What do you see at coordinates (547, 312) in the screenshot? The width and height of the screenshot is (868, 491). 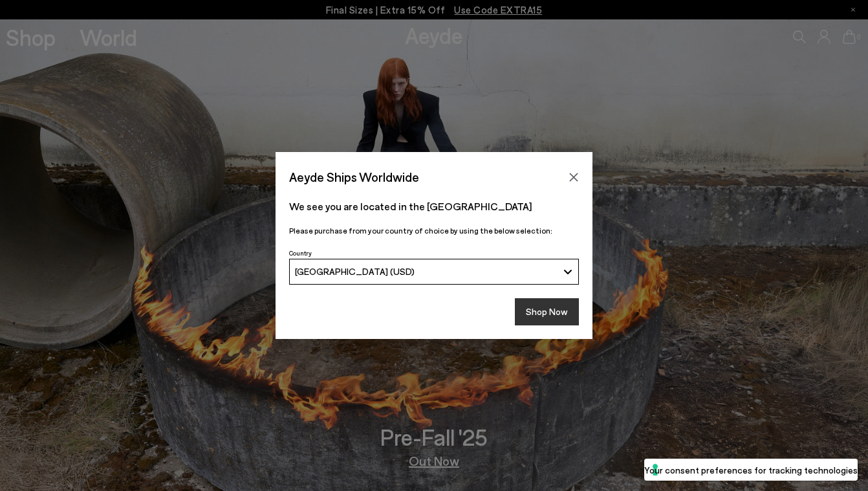 I see `button: Shop Now` at bounding box center [547, 312].